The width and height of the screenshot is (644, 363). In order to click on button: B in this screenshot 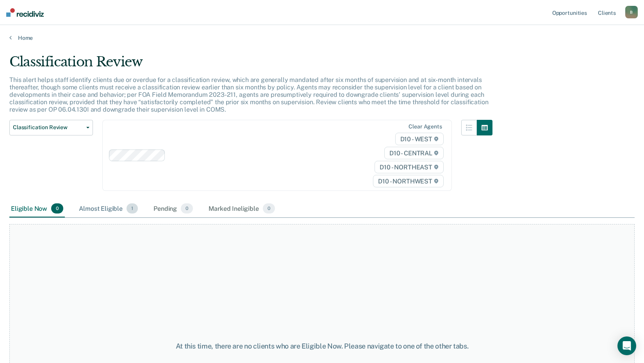, I will do `click(632, 12)`.